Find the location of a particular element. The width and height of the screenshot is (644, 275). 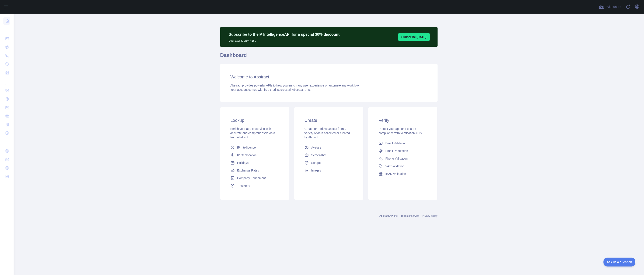

span: Protect your app and ensure compliance with verification APIs is located at coordinates (400, 131).